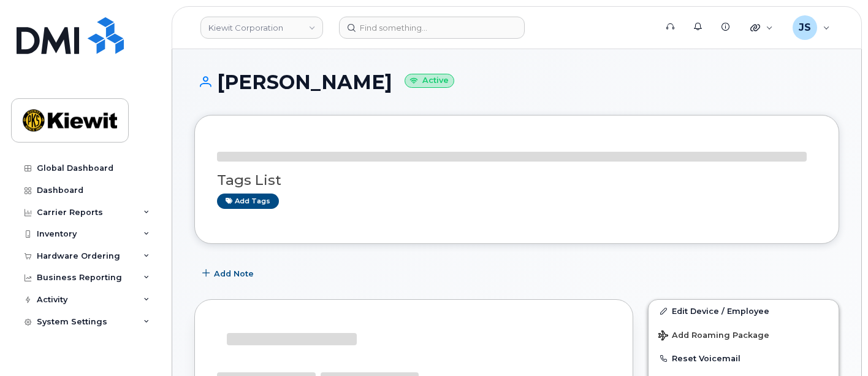  Describe the element at coordinates (517, 180) in the screenshot. I see `h3: Tags List` at that location.